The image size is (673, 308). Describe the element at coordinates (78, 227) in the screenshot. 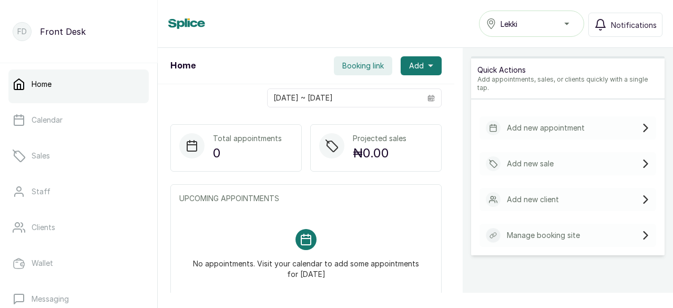

I see `a: Clients` at that location.